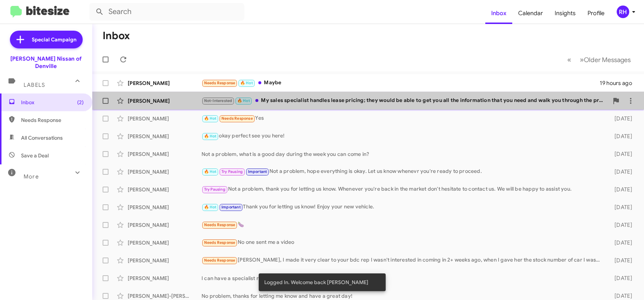 Image resolution: width=644 pixels, height=300 pixels. What do you see at coordinates (218, 100) in the screenshot?
I see `span: Not-Interested` at bounding box center [218, 100].